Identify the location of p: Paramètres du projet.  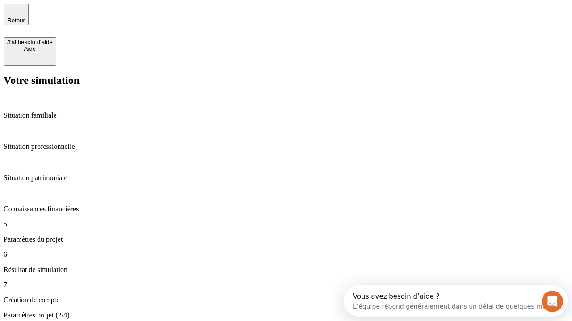
(286, 240).